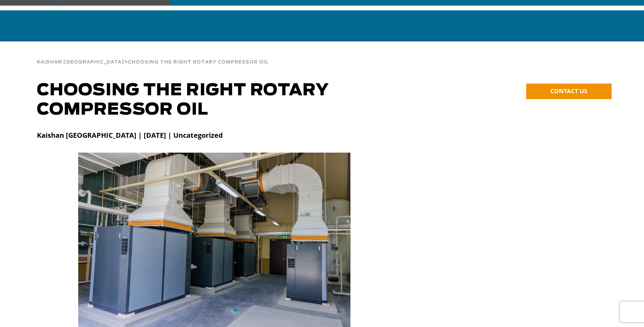  What do you see at coordinates (198, 62) in the screenshot?
I see `a: Choosing the Right Rotary Compressor Oil` at bounding box center [198, 62].